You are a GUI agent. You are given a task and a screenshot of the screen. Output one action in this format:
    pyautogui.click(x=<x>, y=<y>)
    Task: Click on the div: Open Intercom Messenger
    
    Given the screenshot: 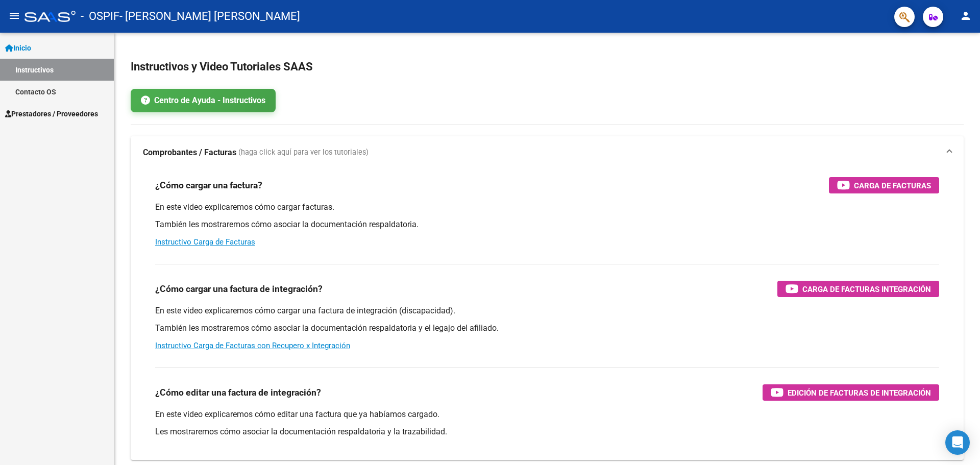 What is the action you would take?
    pyautogui.click(x=958, y=443)
    